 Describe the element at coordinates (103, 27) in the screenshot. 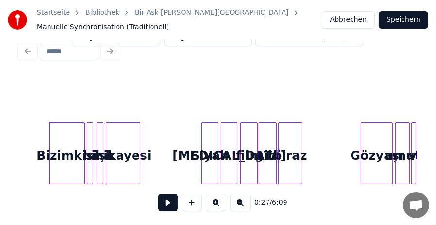

I see `span: Manuelle Synchronisation (Traditionell)` at that location.